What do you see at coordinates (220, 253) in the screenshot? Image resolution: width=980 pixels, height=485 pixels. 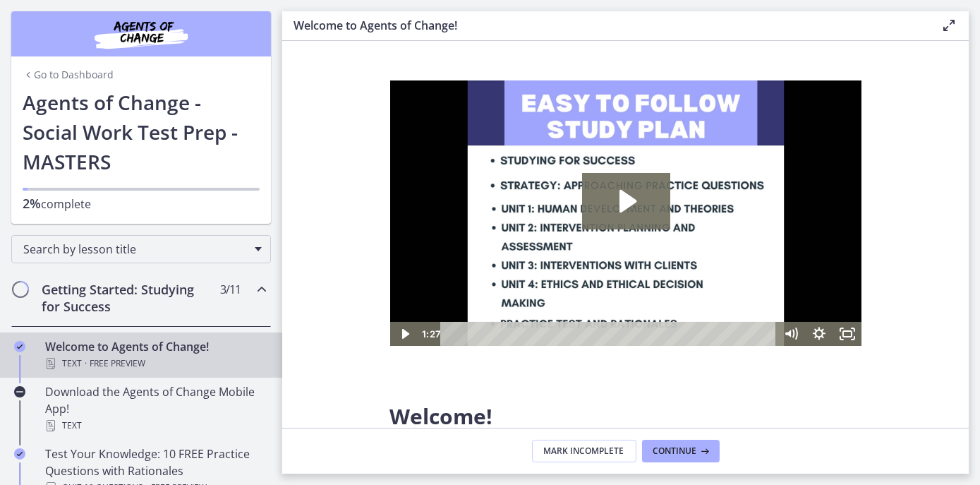 I see `div: Playbar` at bounding box center [220, 253].